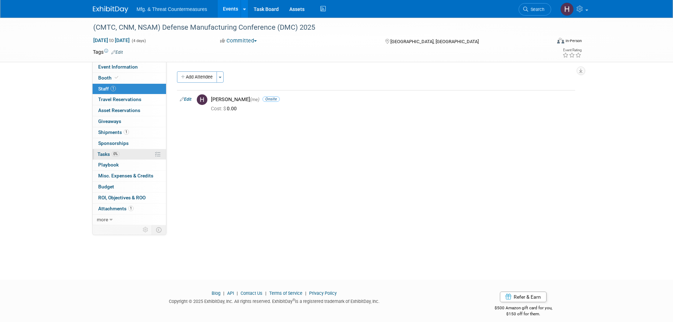  What do you see at coordinates (122, 198) in the screenshot?
I see `span: ROI, Objectives & ROO` at bounding box center [122, 198].